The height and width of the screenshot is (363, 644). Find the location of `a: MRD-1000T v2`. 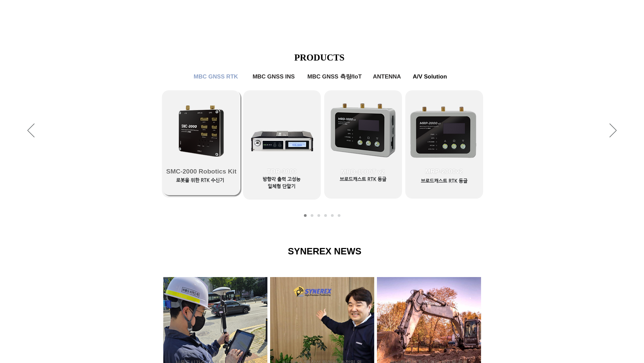

a: MRD-1000T v2 is located at coordinates (363, 143).